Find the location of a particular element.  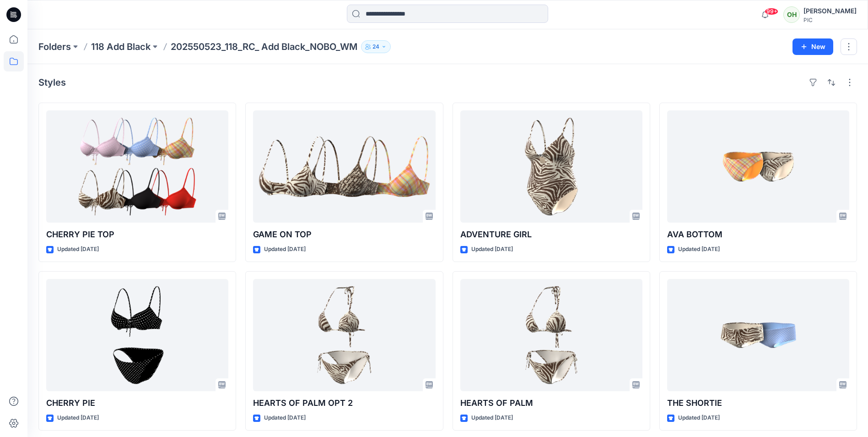

p: 118 Add Black is located at coordinates (121, 47).